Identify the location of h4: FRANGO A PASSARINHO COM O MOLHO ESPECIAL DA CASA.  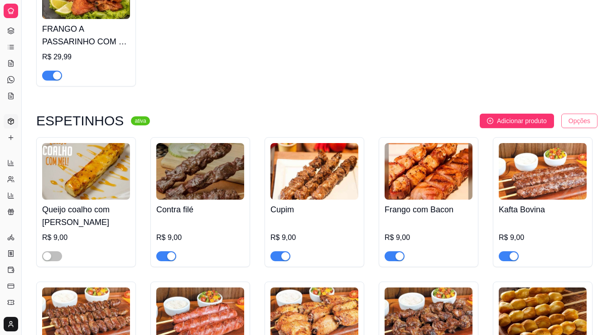
(86, 35).